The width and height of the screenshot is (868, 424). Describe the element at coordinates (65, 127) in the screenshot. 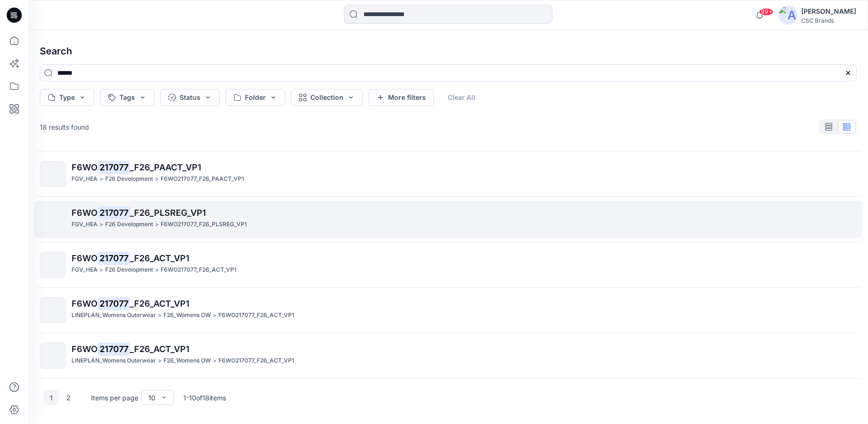

I see `p: 18 results found` at that location.